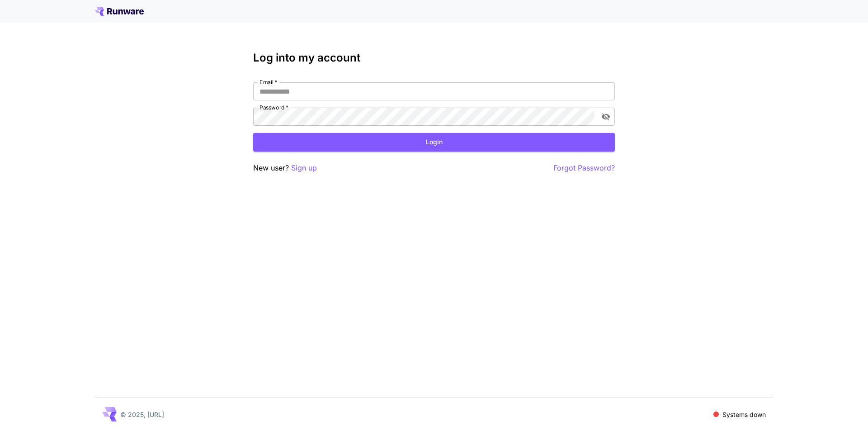  Describe the element at coordinates (584, 168) in the screenshot. I see `button: Forgot Password?` at that location.